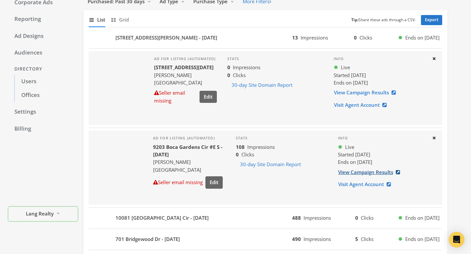 The height and width of the screenshot is (254, 471). Describe the element at coordinates (43, 53) in the screenshot. I see `a: Audiences` at that location.